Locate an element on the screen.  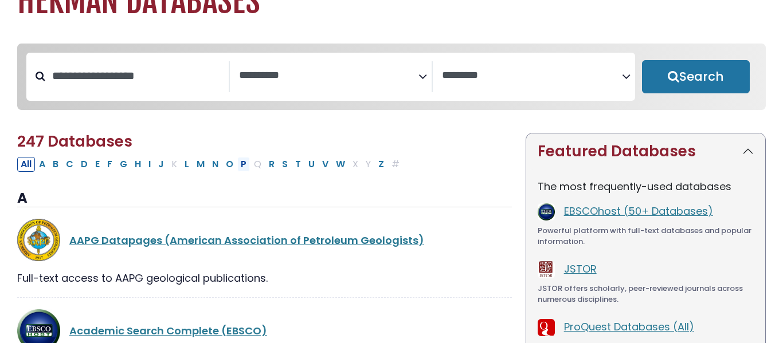
a: Academic Search Complete (EBSCO) is located at coordinates (168, 331).